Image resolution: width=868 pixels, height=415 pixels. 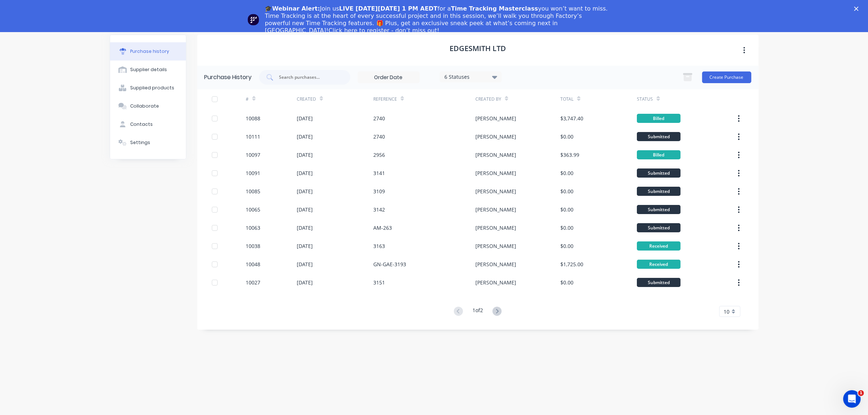 I want to click on div: Contacts, so click(x=141, y=125).